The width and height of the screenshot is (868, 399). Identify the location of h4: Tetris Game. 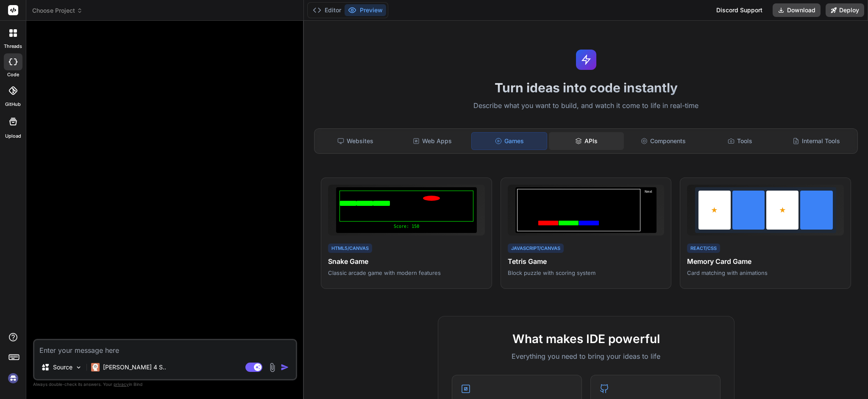
(586, 262).